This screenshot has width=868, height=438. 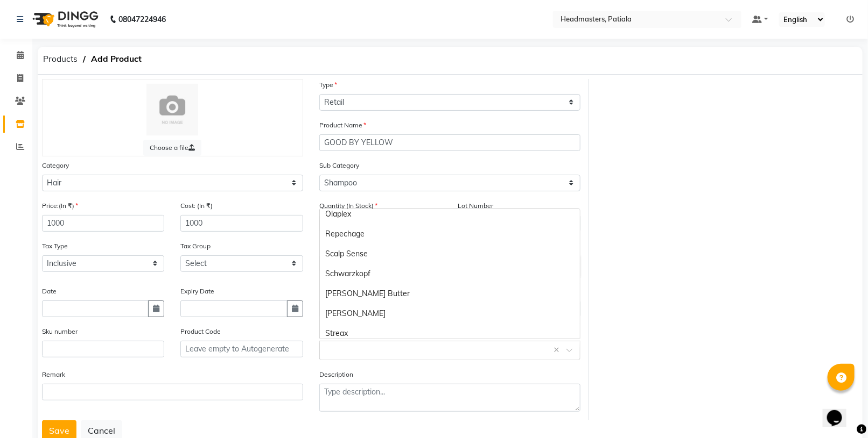 What do you see at coordinates (450, 274) in the screenshot?
I see `ng-dropdown-panel: Options list` at bounding box center [450, 274].